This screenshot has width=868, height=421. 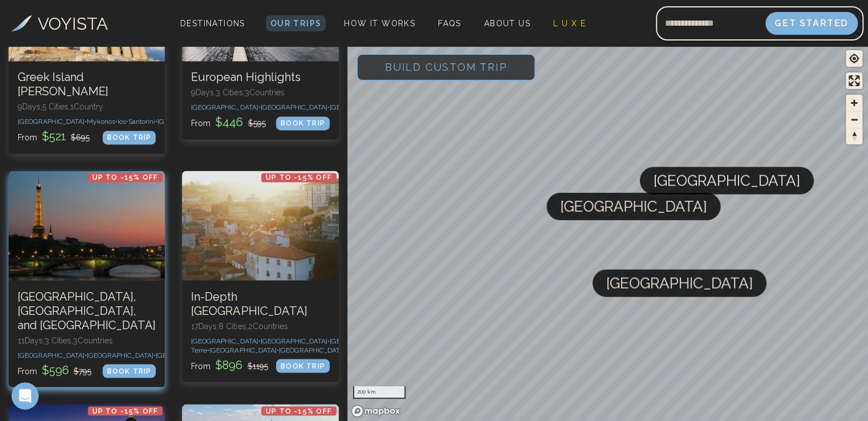 I want to click on span: Find my location, so click(x=853, y=58).